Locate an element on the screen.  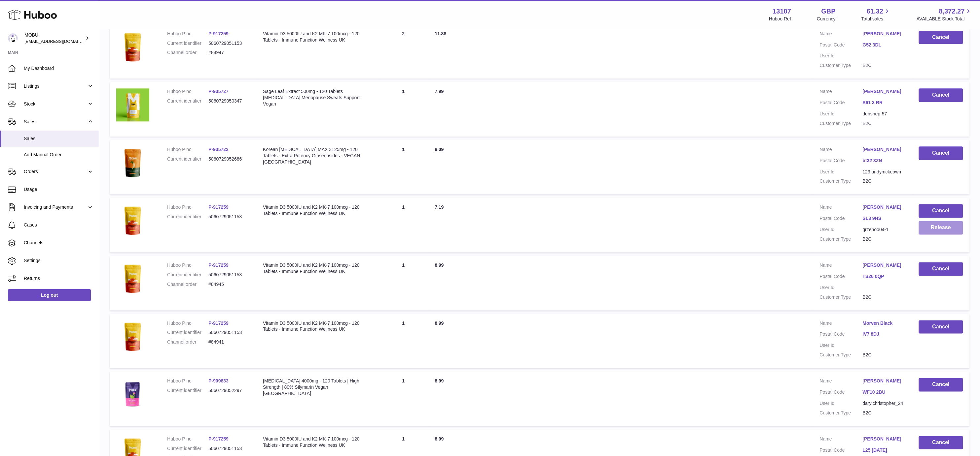
span: Cases is located at coordinates (59, 225).